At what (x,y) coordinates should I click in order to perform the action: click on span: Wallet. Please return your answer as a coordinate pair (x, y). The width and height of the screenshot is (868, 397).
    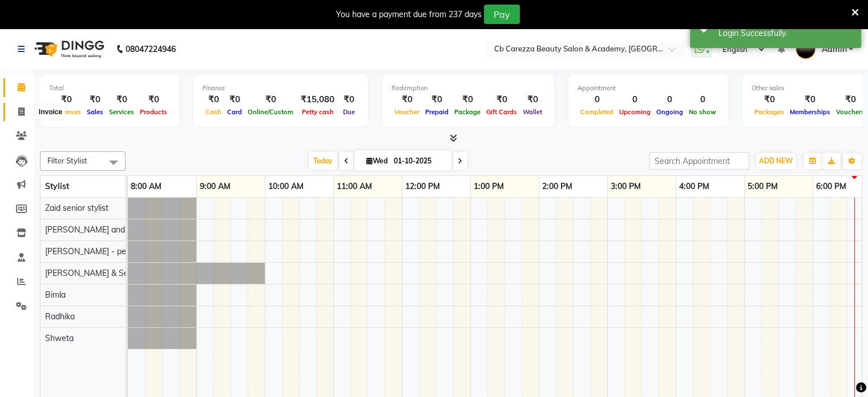
    Looking at the image, I should click on (532, 112).